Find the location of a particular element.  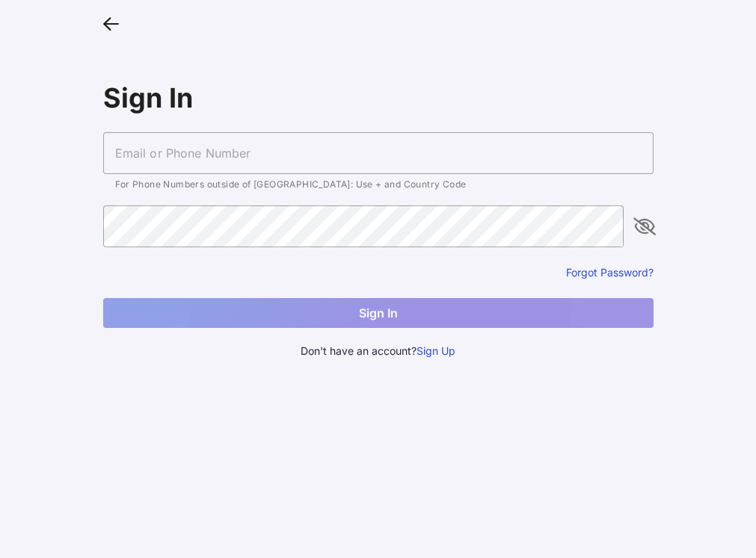

div: Sign In is located at coordinates (378, 98).